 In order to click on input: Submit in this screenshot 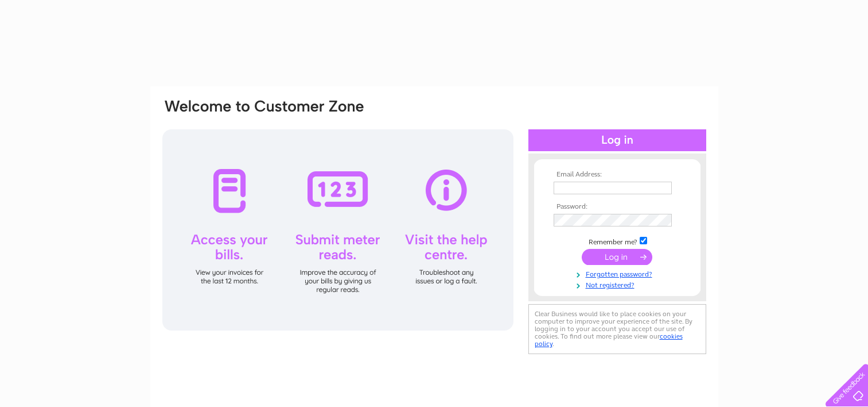, I will do `click(617, 257)`.